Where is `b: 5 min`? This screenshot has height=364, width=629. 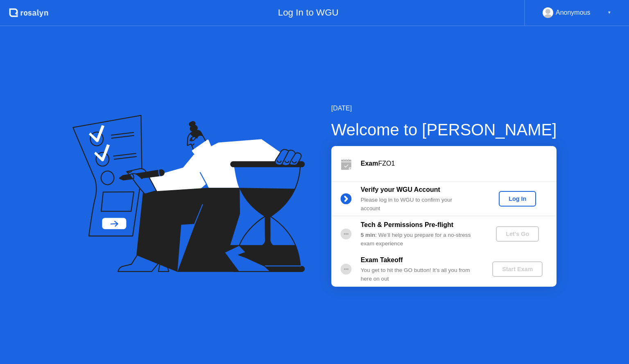
b: 5 min is located at coordinates (368, 235).